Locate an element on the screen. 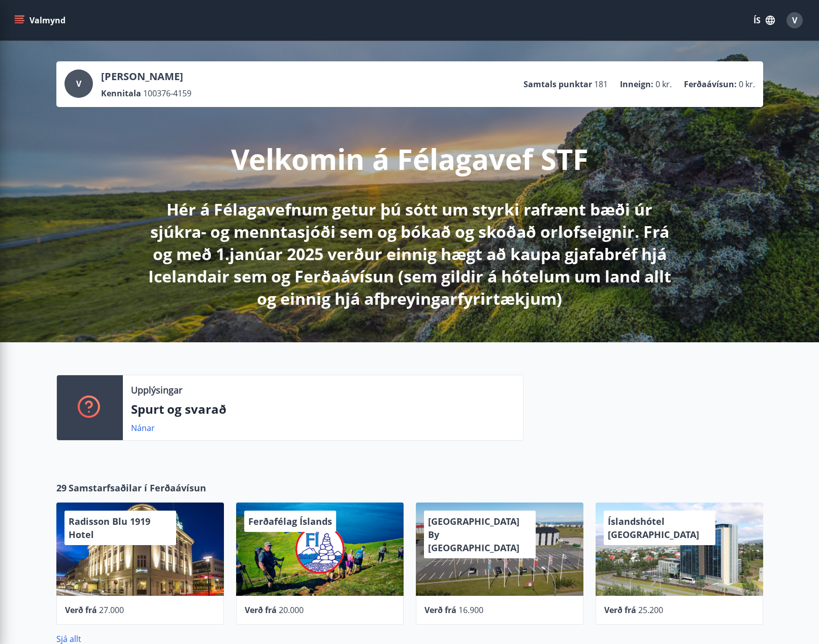 Image resolution: width=819 pixels, height=644 pixels. span: Ferðafélag Íslands is located at coordinates (290, 522).